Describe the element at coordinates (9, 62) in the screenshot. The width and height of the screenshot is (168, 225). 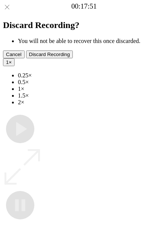
I see `button: 1×` at that location.